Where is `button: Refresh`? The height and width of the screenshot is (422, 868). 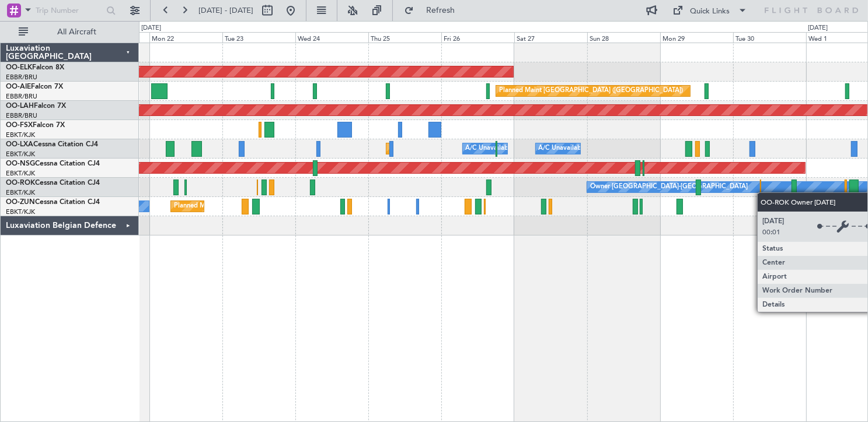 button: Refresh is located at coordinates (434, 10).